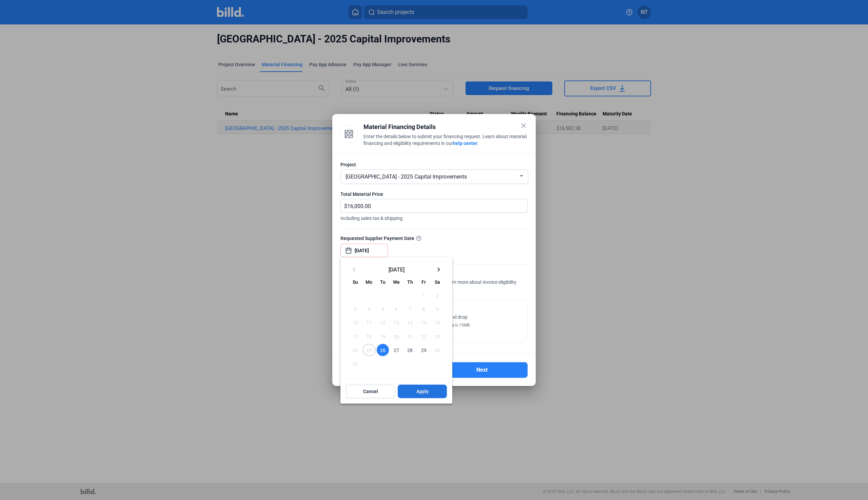  Describe the element at coordinates (439, 270) in the screenshot. I see `mat-icon: keyboard_arrow_right` at that location.